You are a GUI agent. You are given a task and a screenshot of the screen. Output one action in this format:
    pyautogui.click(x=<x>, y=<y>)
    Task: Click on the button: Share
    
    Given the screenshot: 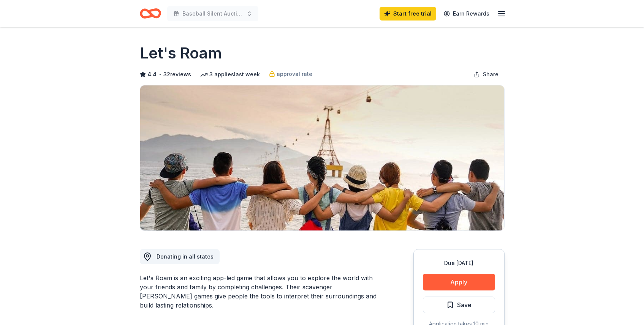 What is the action you would take?
    pyautogui.click(x=486, y=74)
    